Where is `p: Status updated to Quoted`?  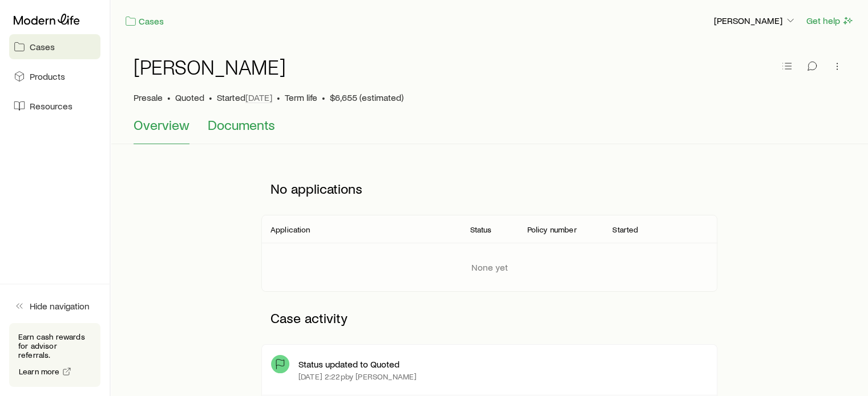 p: Status updated to Quoted is located at coordinates (349, 364).